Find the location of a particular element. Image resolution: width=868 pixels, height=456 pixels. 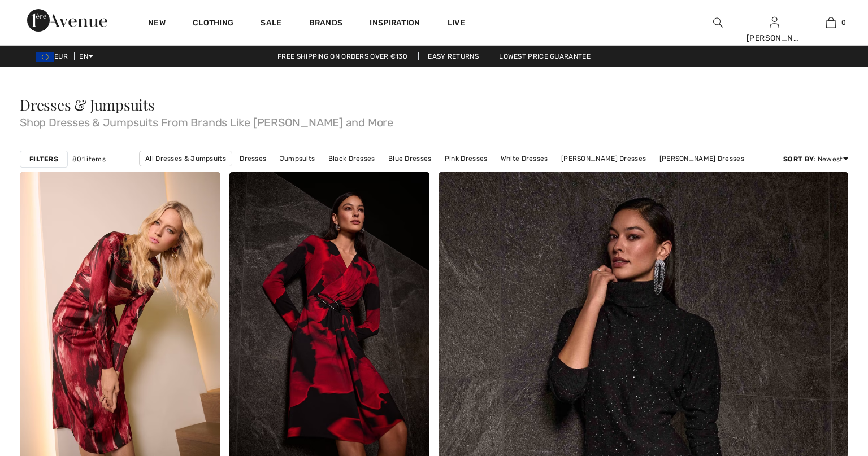

a: Clothing is located at coordinates (213, 23).